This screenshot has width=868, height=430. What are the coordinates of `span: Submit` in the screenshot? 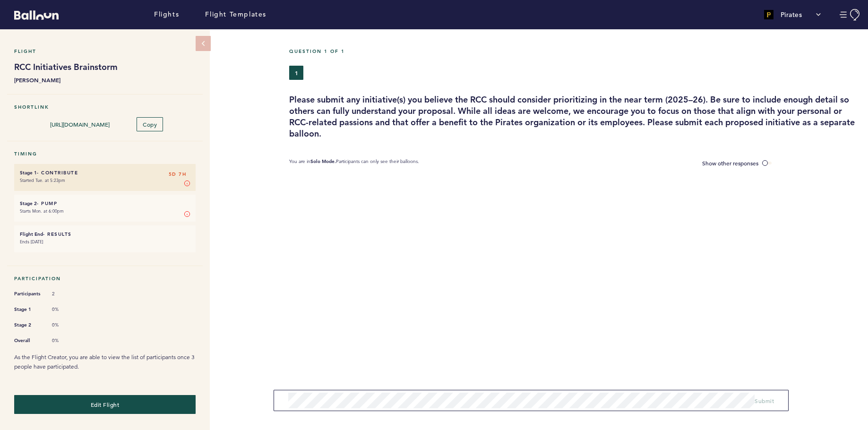 It's located at (764, 401).